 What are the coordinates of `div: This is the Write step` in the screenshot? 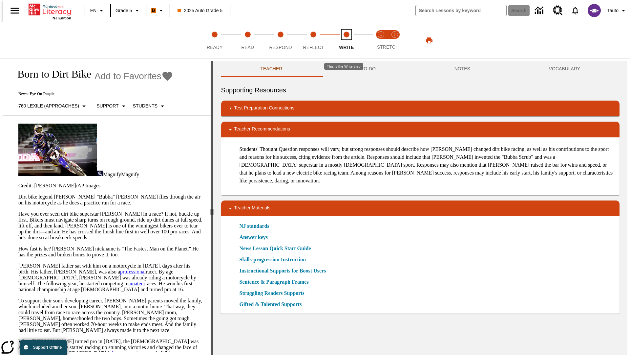 It's located at (344, 66).